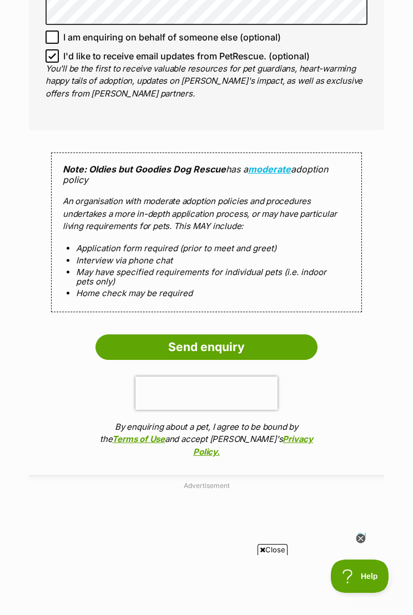 The image size is (413, 615). I want to click on li: Interview via phone chat, so click(206, 260).